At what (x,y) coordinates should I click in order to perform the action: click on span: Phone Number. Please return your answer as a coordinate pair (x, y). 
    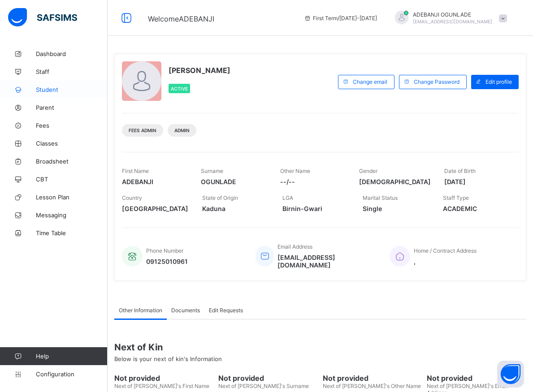
    Looking at the image, I should click on (165, 251).